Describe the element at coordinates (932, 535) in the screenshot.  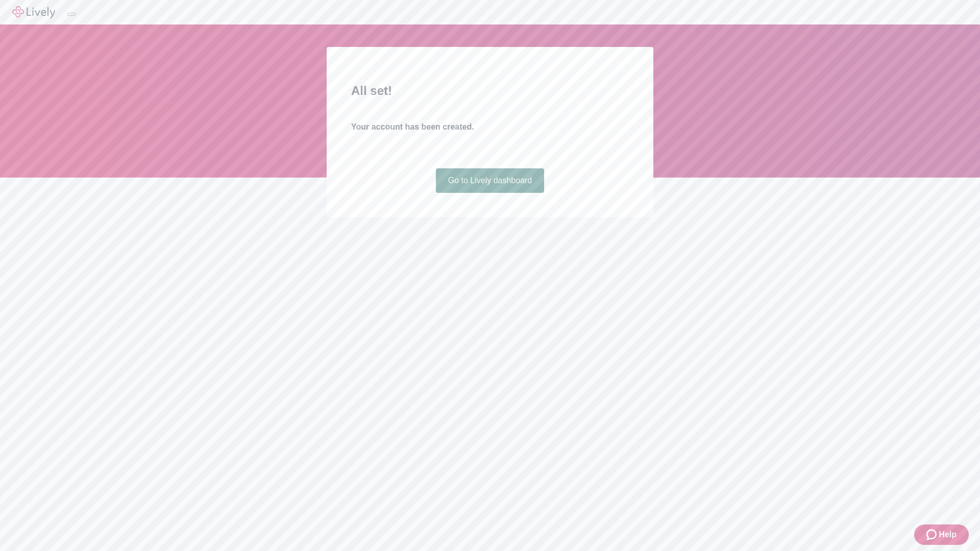
I see `svg: Zendesk support icon` at that location.